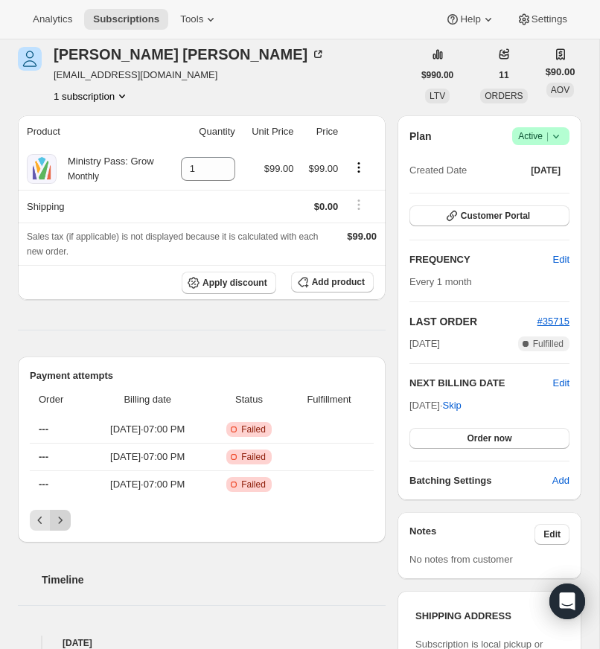 This screenshot has height=649, width=600. What do you see at coordinates (489, 438) in the screenshot?
I see `span: Order now` at bounding box center [489, 438].